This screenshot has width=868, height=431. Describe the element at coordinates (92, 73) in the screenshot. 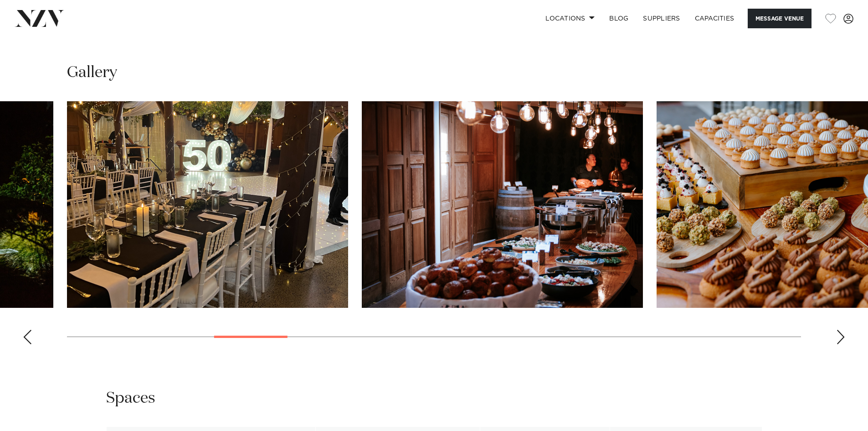

I see `h2: Gallery` at that location.